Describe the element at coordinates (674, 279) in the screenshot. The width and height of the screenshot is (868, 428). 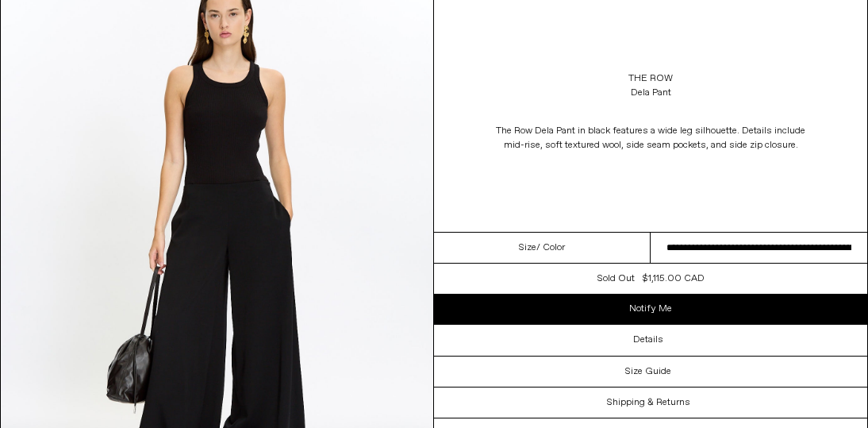
I see `div: $1,115.00 CAD` at that location.